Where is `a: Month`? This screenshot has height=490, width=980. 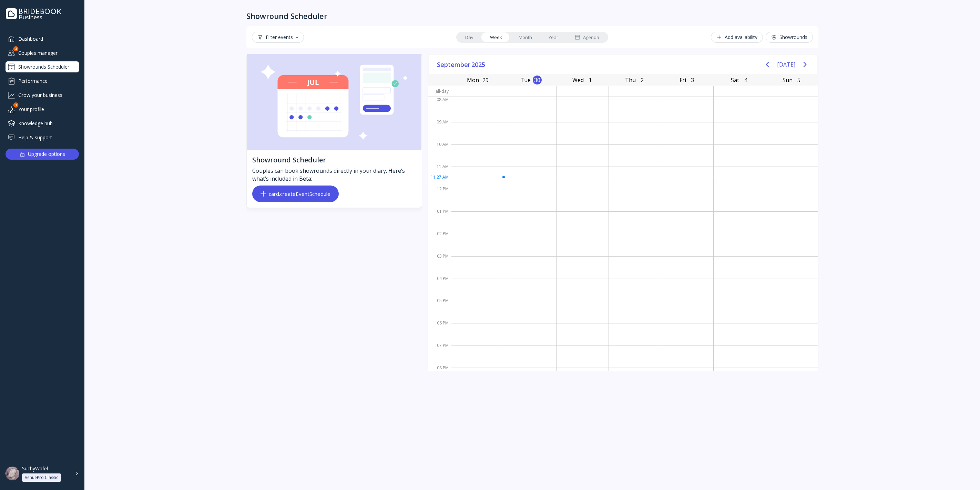
a: Month is located at coordinates (525, 37).